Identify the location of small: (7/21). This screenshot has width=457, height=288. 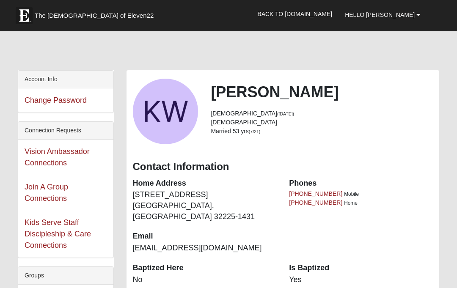
(254, 132).